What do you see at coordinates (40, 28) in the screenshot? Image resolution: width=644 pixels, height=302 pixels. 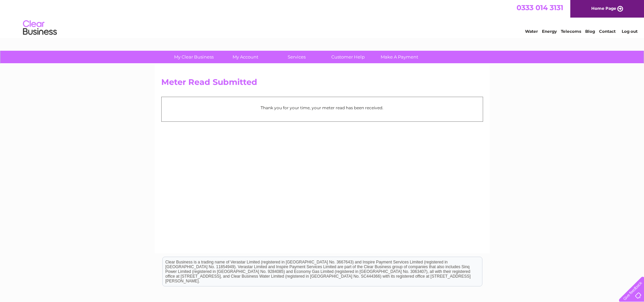 I see `img: logo.png` at bounding box center [40, 28].